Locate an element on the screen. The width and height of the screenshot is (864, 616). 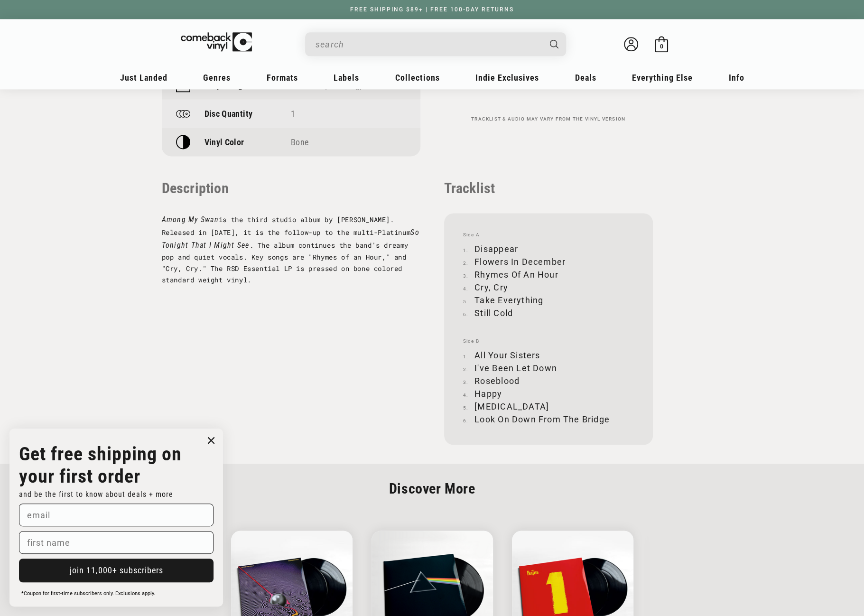
p: Description is located at coordinates (291, 188).